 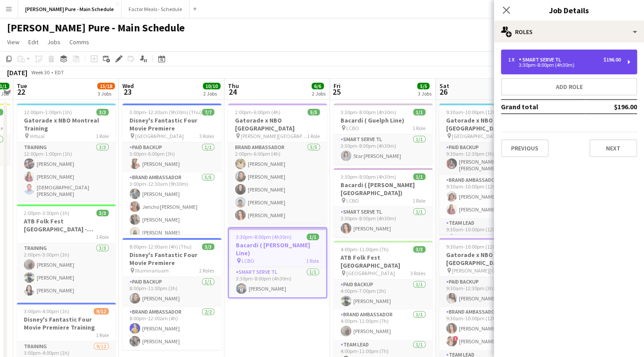 What do you see at coordinates (54, 42) in the screenshot?
I see `span: Jobs` at bounding box center [54, 42].